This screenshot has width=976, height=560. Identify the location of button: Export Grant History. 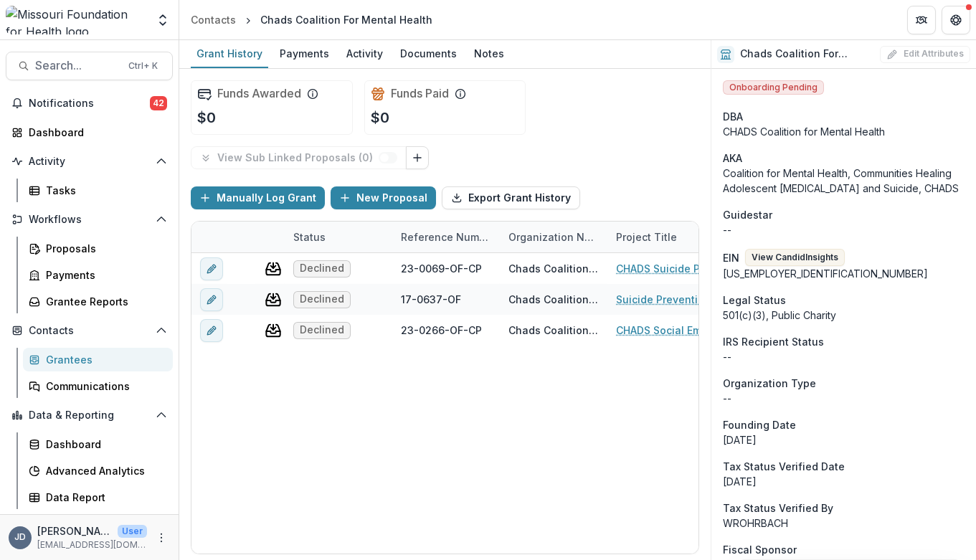
(511, 198).